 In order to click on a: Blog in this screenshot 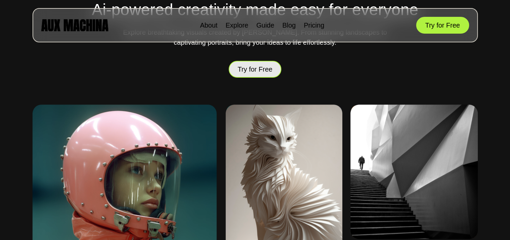, I will do `click(289, 25)`.